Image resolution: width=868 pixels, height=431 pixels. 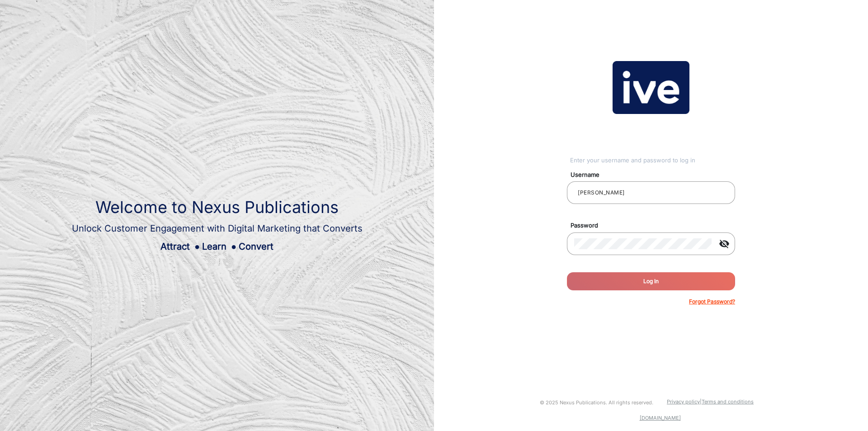 I want to click on p: Forgot Password?, so click(x=712, y=302).